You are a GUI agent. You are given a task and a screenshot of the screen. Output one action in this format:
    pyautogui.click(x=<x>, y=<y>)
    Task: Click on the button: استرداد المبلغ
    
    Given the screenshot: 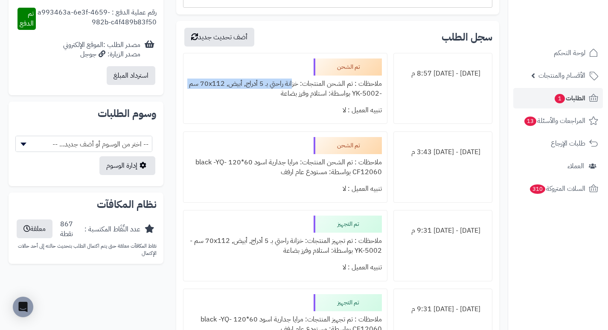 What is the action you would take?
    pyautogui.click(x=131, y=76)
    